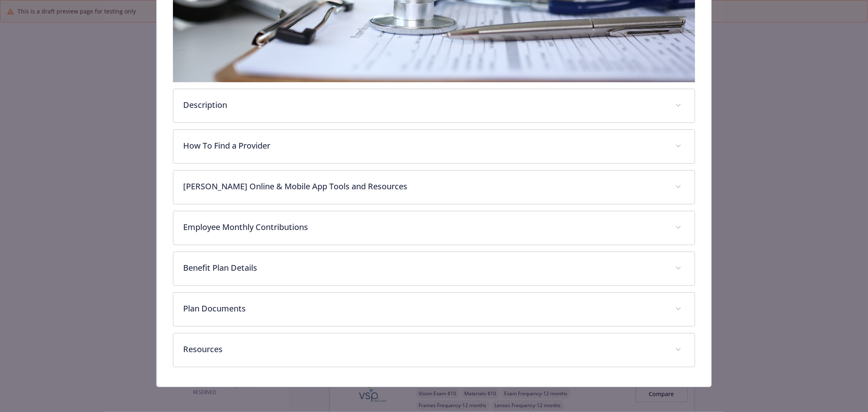  I want to click on p: Benefit Plan Details, so click(424, 268).